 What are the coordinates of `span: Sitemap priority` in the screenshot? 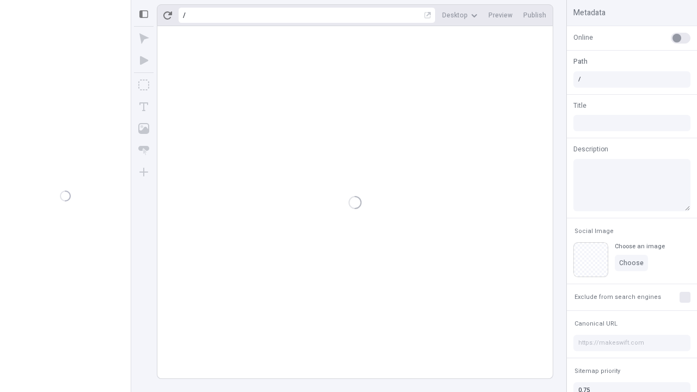 It's located at (597, 371).